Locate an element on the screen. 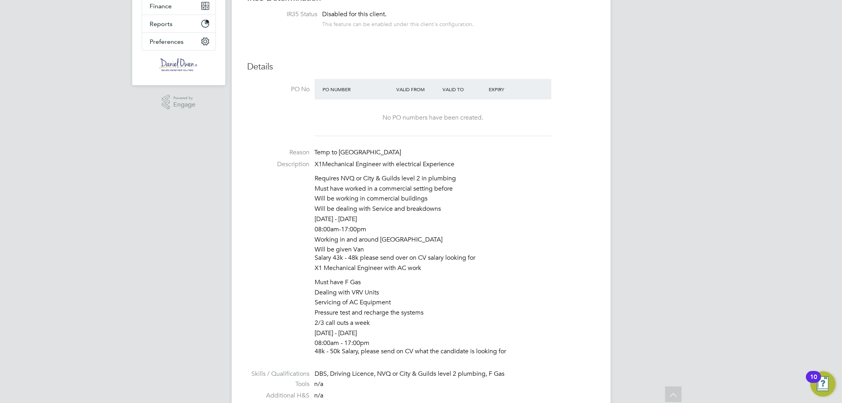 This screenshot has height=403, width=842. label: PO No is located at coordinates (279, 89).